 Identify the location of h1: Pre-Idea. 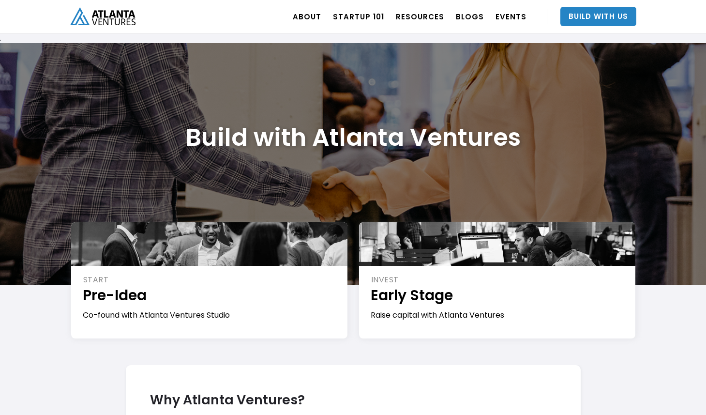
(210, 295).